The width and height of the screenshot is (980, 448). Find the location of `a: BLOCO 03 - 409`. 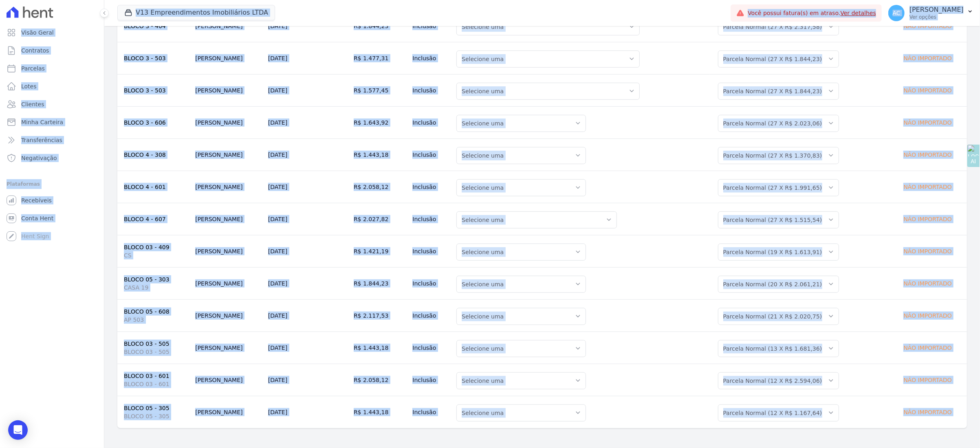

a: BLOCO 03 - 409 is located at coordinates (147, 247).